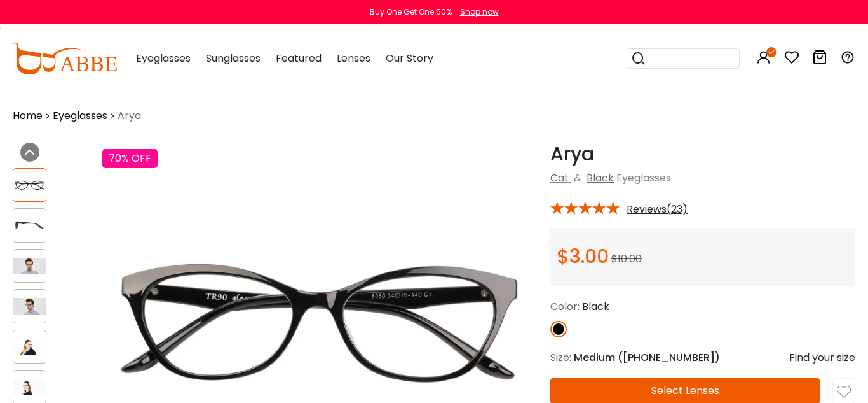 The image size is (868, 403). What do you see at coordinates (27, 116) in the screenshot?
I see `a: Home` at bounding box center [27, 116].